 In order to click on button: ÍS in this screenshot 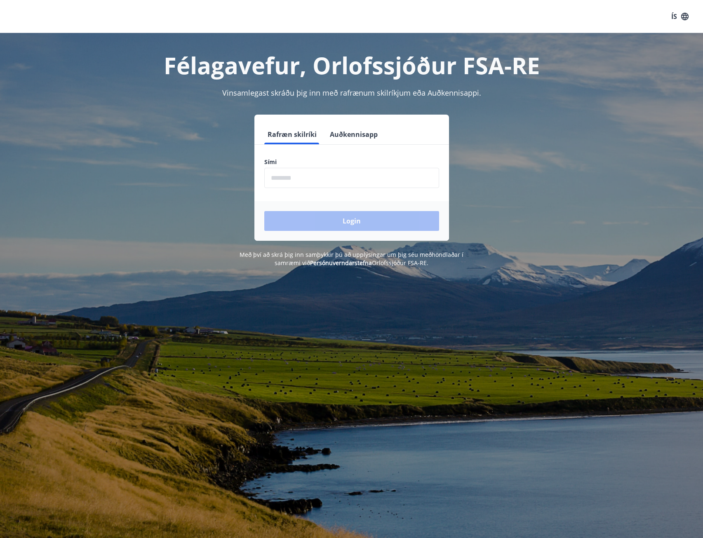, I will do `click(680, 16)`.